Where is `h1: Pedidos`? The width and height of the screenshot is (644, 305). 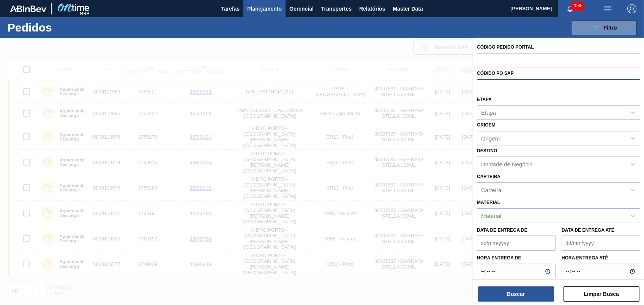 h1: Pedidos is located at coordinates (63, 27).